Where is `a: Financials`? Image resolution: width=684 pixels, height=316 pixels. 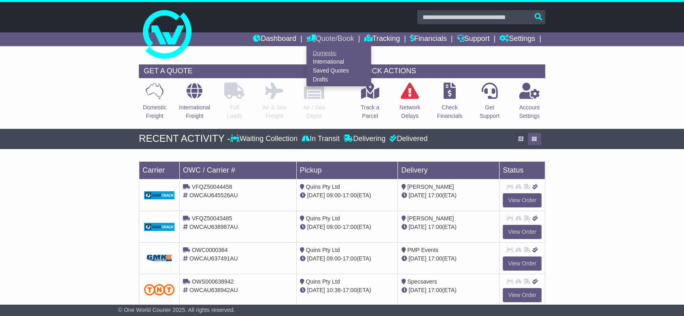
a: Financials is located at coordinates (428, 39).